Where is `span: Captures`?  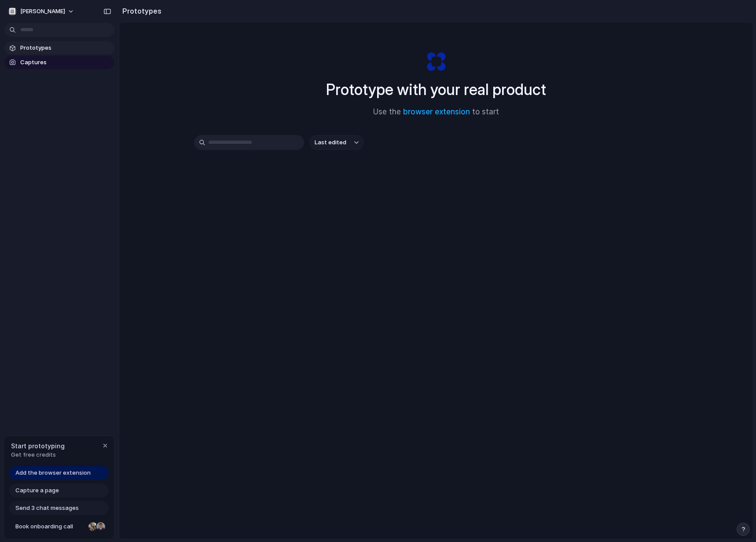
span: Captures is located at coordinates (66, 63).